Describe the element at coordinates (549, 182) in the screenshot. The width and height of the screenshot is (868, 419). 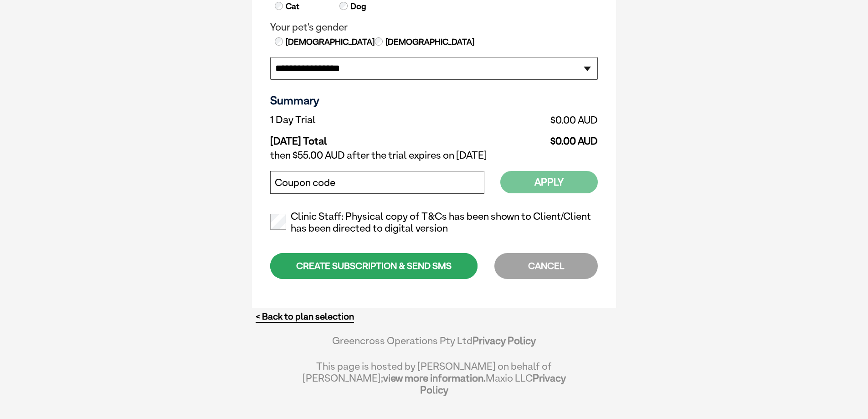
I see `button: Apply` at that location.